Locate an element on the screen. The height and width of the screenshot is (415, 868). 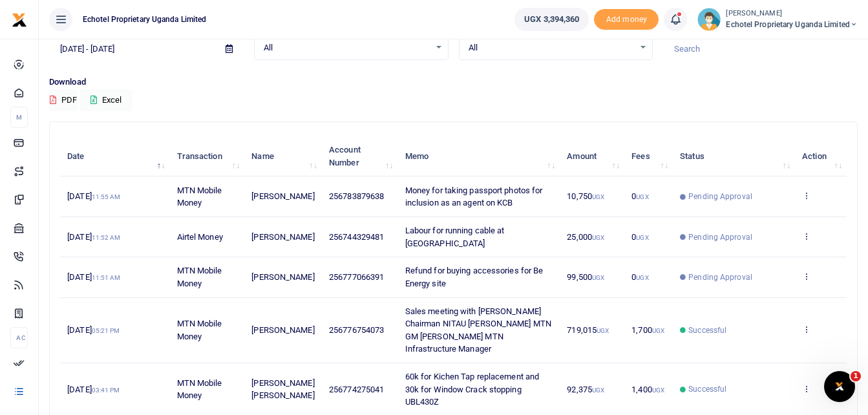
th: Fees: activate to sort column ascending is located at coordinates (648, 157).